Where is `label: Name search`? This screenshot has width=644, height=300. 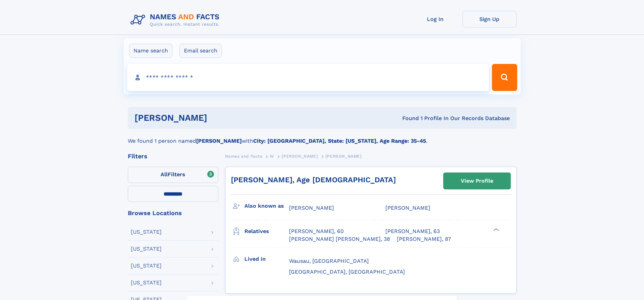 label: Name search is located at coordinates (151, 50).